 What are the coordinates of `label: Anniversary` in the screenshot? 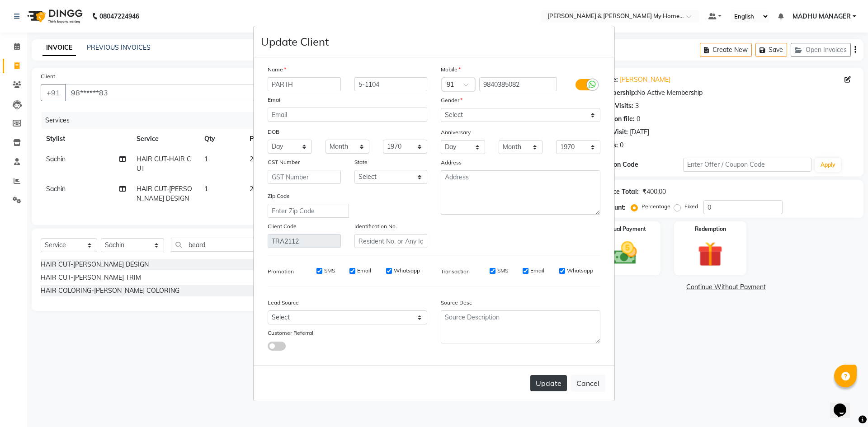 It's located at (456, 133).